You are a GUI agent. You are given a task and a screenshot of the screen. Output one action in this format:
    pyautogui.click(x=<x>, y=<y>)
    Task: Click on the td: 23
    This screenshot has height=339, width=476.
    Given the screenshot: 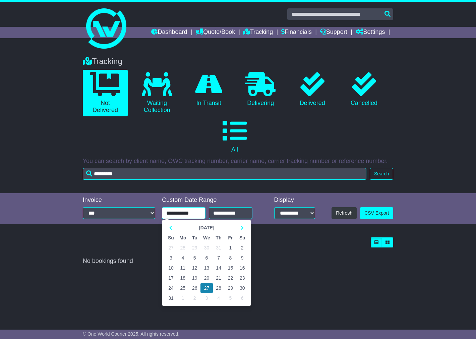 What is the action you would take?
    pyautogui.click(x=242, y=278)
    